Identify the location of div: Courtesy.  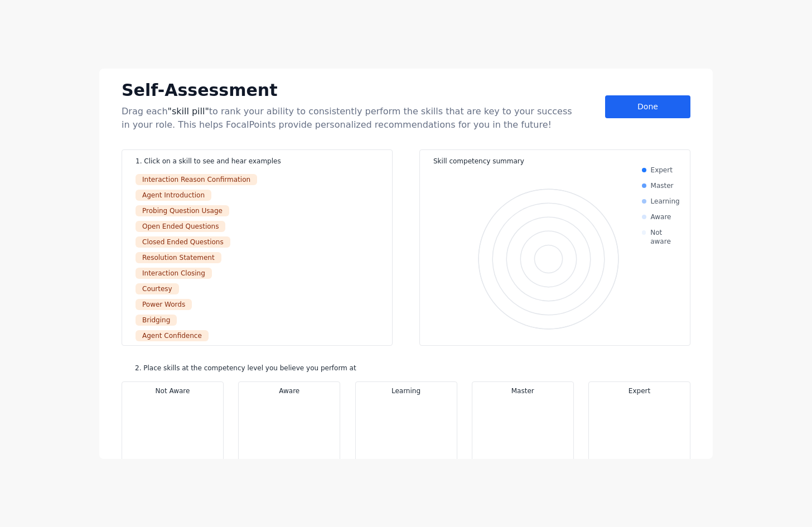
(157, 289).